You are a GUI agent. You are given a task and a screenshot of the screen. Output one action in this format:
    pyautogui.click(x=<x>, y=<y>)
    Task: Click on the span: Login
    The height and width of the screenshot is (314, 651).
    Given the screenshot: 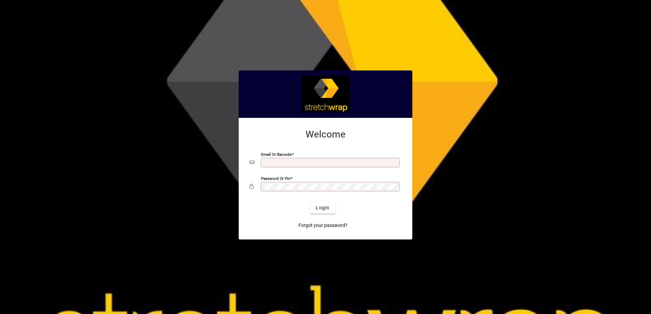 What is the action you would take?
    pyautogui.click(x=322, y=208)
    